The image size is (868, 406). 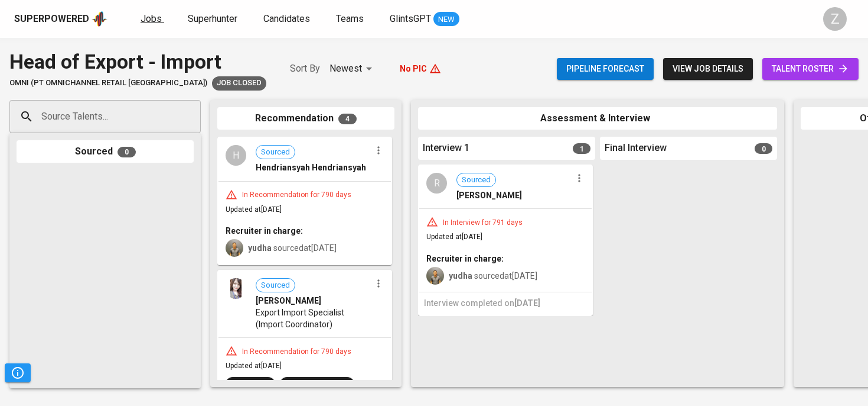 I want to click on a: Superpoweredapp logo, so click(x=61, y=19).